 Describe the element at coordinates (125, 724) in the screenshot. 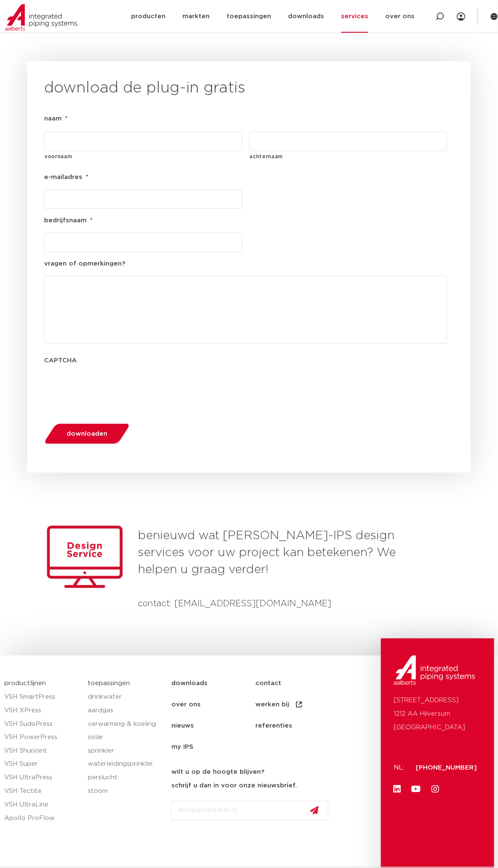

I see `a: verwarming & koeling` at that location.